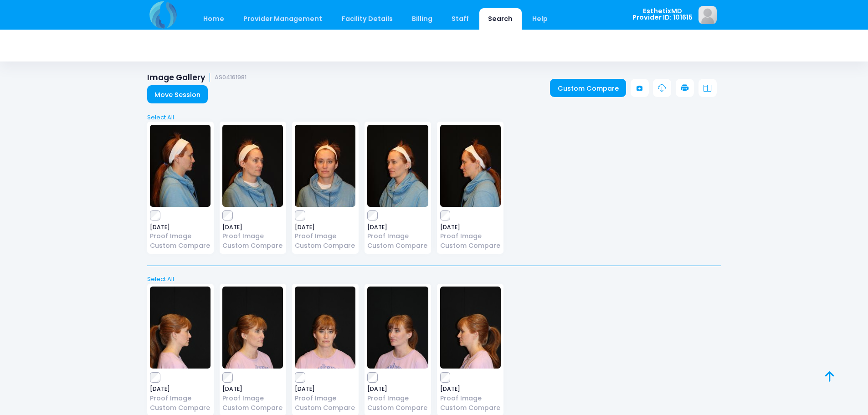  I want to click on a: Staff, so click(460, 19).